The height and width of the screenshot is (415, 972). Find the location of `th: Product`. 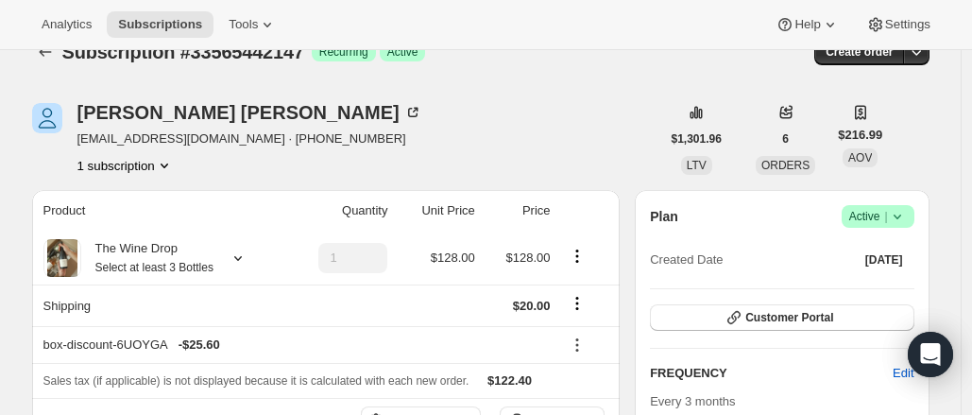

th: Product is located at coordinates (159, 211).